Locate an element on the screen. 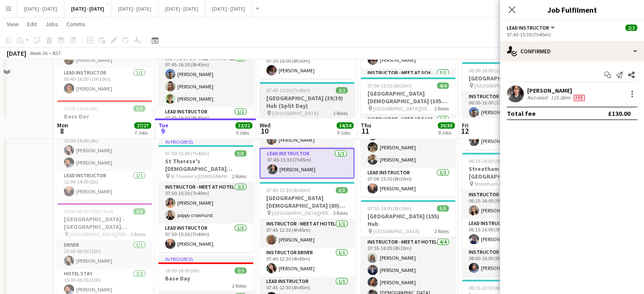 This screenshot has width=644, height=294. app-card-role: Instructor - Meet at School1/1 is located at coordinates (408, 83).